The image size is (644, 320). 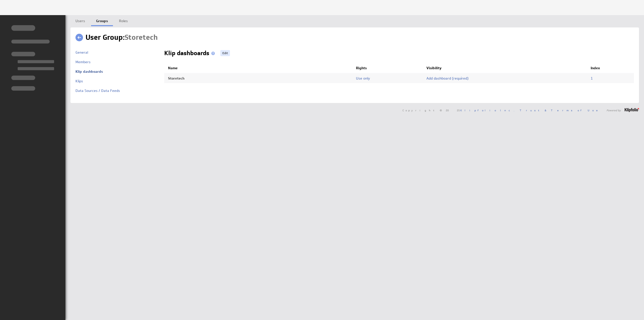 What do you see at coordinates (33, 58) in the screenshot?
I see `img: skeleton-sidenav.svg` at bounding box center [33, 58].